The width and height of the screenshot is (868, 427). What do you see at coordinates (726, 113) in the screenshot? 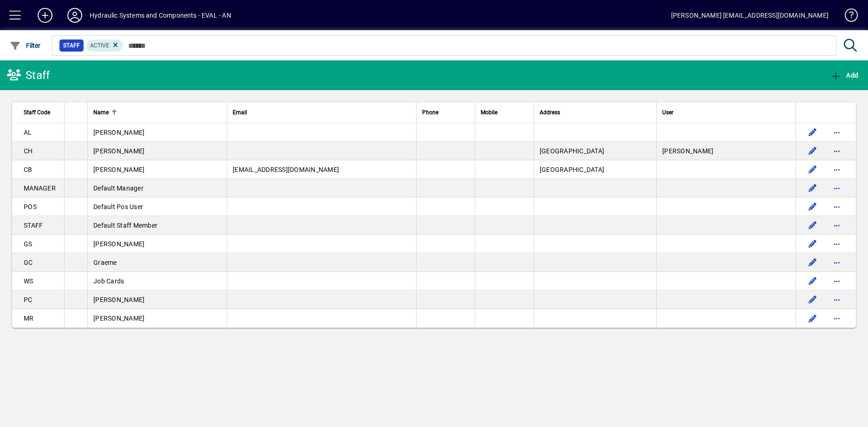
I see `div: User` at bounding box center [726, 113].